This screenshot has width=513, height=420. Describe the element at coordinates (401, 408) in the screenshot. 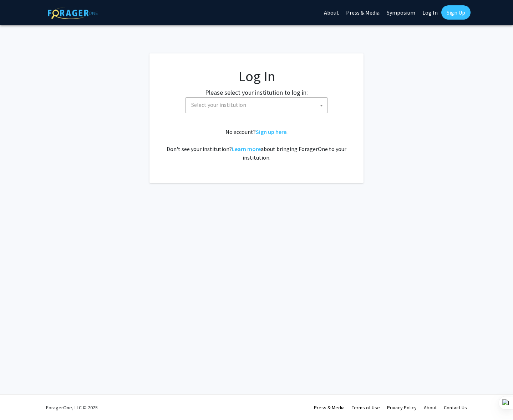

I see `a: Privacy Policy` at that location.